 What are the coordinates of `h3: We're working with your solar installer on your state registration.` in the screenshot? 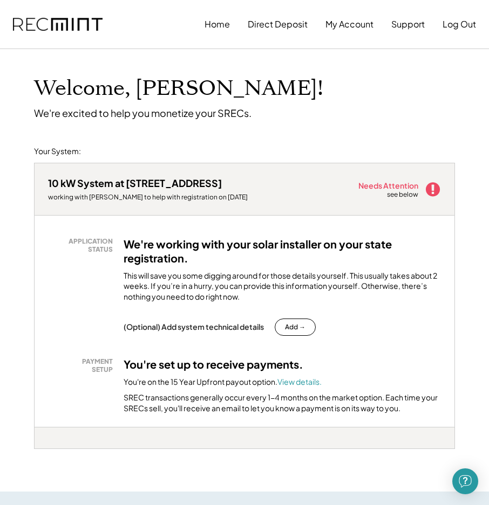 It's located at (282, 251).